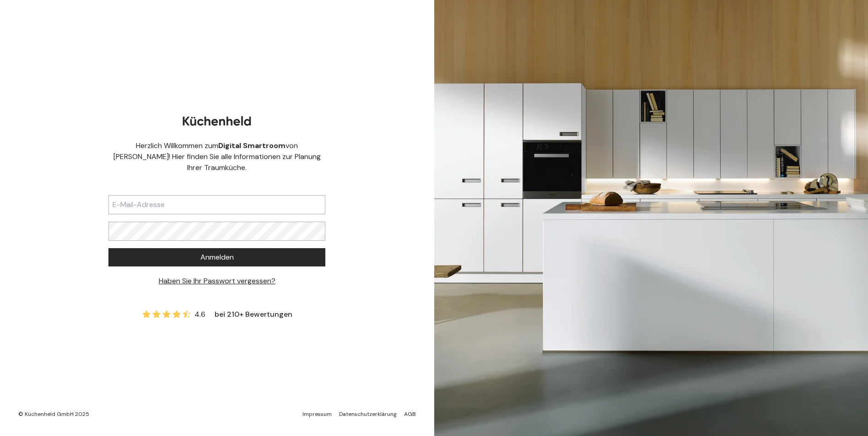 Image resolution: width=868 pixels, height=436 pixels. Describe the element at coordinates (253, 314) in the screenshot. I see `span: bei 210+ Bewertungen` at that location.